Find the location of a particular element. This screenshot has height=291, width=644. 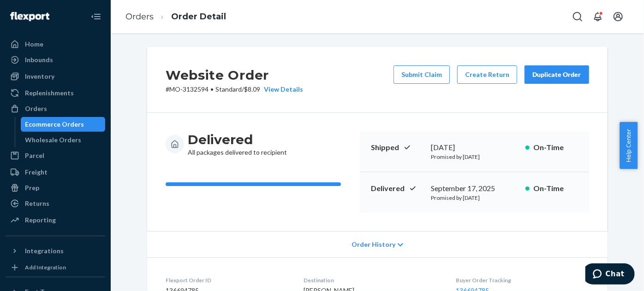

a: Reporting is located at coordinates (56, 220).